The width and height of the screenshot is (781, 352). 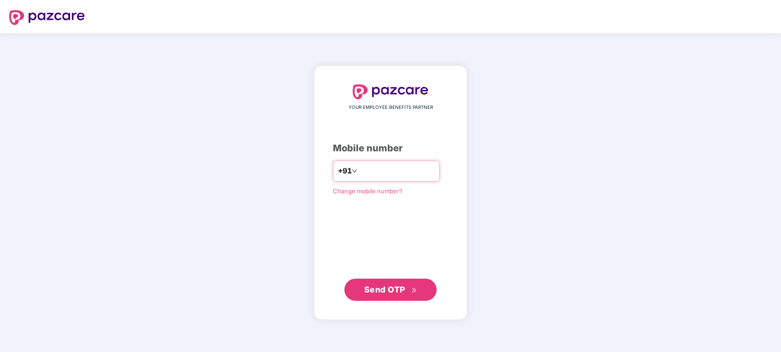 I want to click on span: double-right, so click(x=414, y=290).